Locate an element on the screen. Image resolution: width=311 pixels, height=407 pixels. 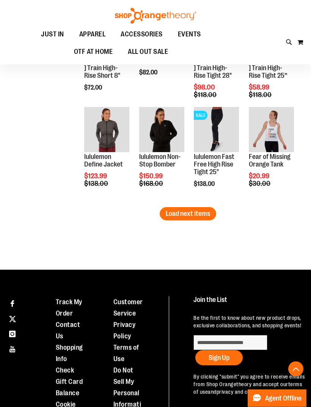
a: Visit our Instagram page is located at coordinates (12, 333).